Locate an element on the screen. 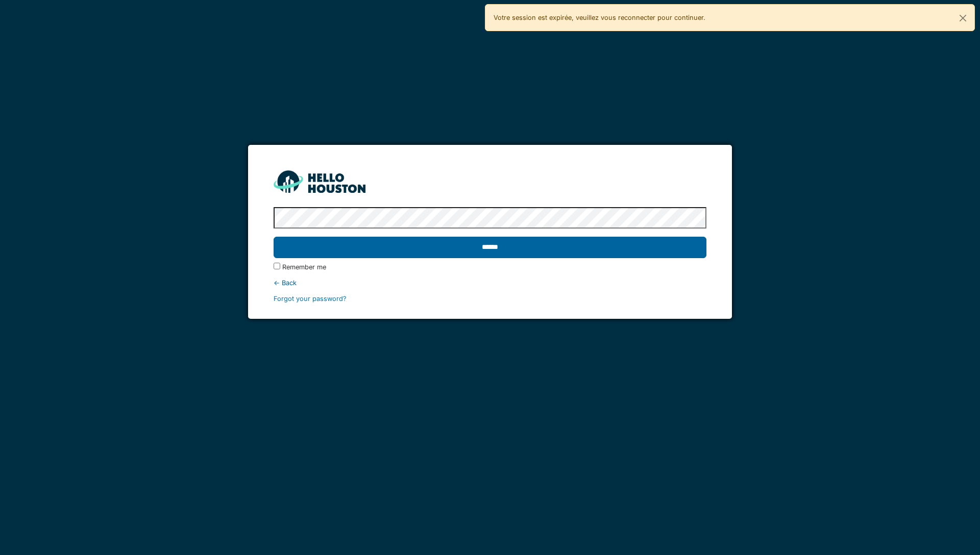 The image size is (980, 555). button: Close is located at coordinates (963, 18).